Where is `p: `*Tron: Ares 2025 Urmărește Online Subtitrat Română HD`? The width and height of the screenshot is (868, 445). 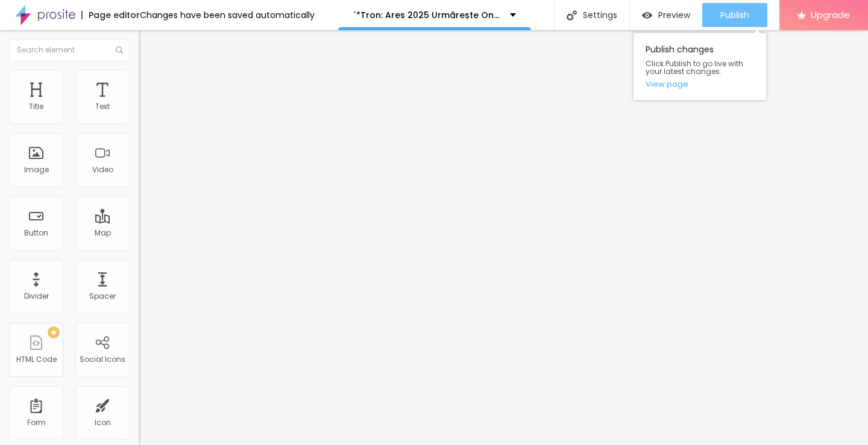 p: `*Tron: Ares 2025 Urmărește Online Subtitrat Română HD is located at coordinates (427, 15).